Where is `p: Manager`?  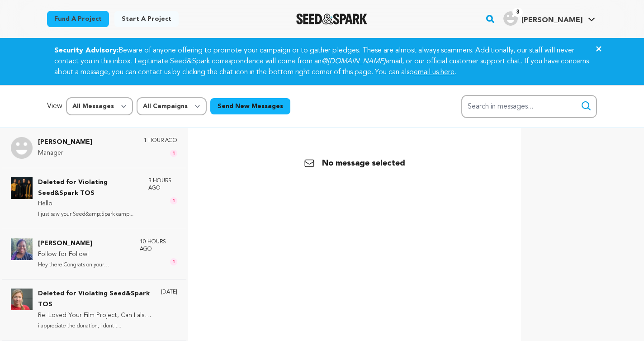 p: Manager is located at coordinates (65, 153).